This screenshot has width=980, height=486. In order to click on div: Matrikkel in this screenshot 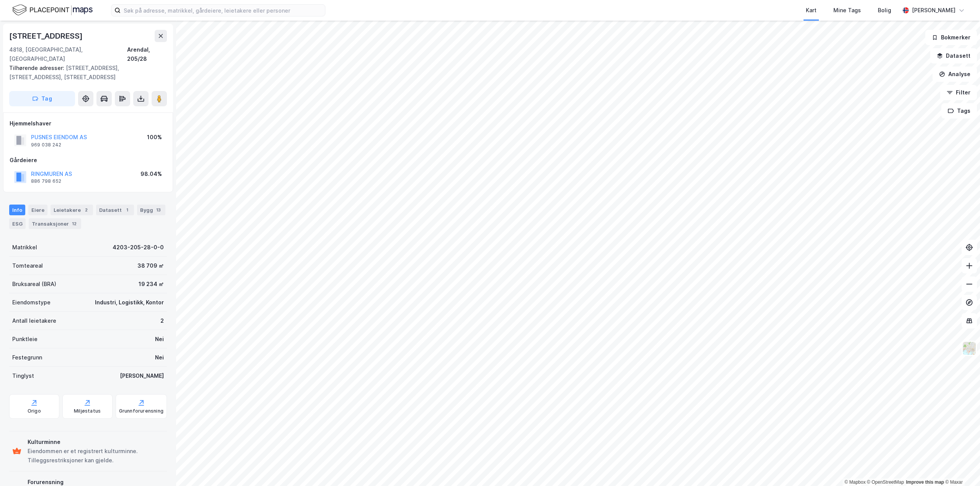, I will do `click(25, 248)`.